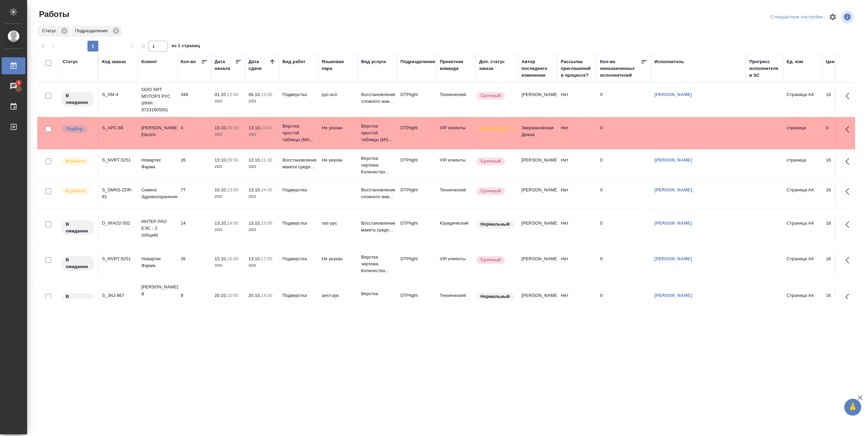  What do you see at coordinates (833, 17) in the screenshot?
I see `span: Настроить таблицу` at bounding box center [833, 17].